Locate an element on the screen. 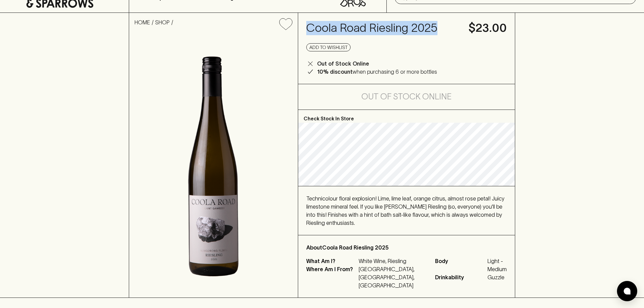  b: 10% discount is located at coordinates (335, 72).